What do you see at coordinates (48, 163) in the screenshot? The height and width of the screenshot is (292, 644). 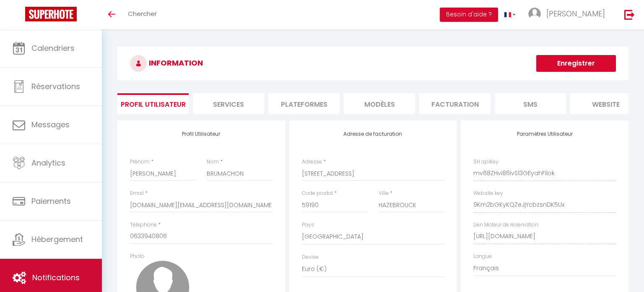 I see `span: Analytics` at bounding box center [48, 163].